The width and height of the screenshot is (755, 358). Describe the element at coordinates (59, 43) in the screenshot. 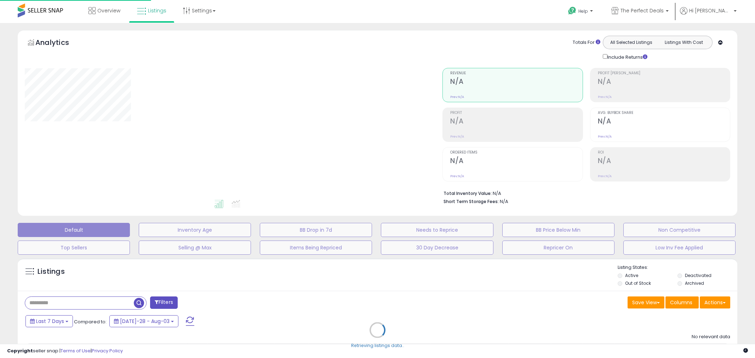

I see `h5: Analytics` at that location.